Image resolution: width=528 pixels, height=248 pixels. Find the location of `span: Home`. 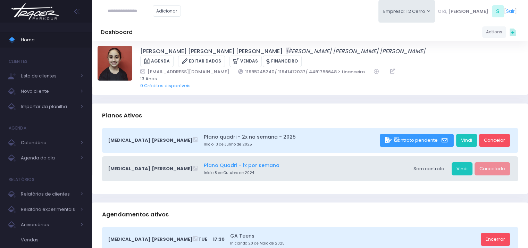

span: Home is located at coordinates (52, 40).